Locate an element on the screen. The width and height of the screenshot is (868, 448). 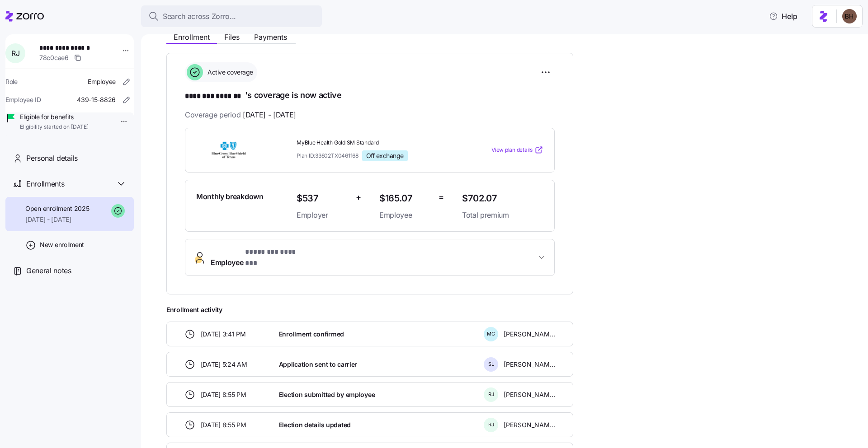
span: M G is located at coordinates (491, 333).